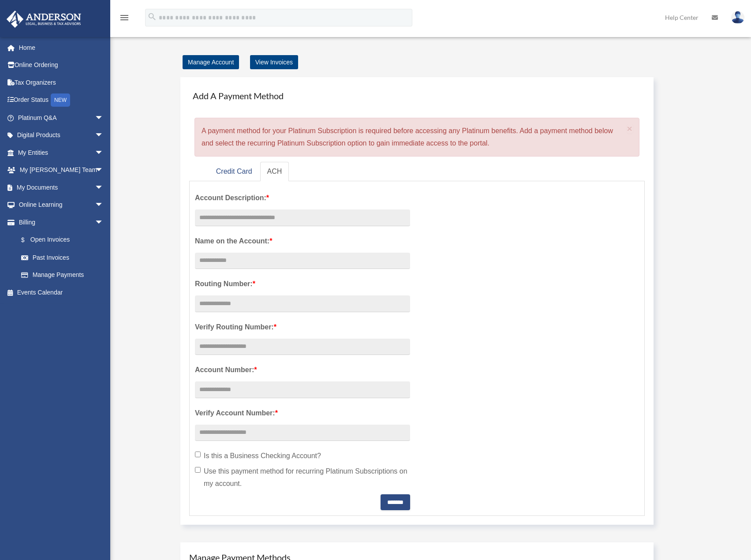  I want to click on a: Tax Organizers, so click(61, 83).